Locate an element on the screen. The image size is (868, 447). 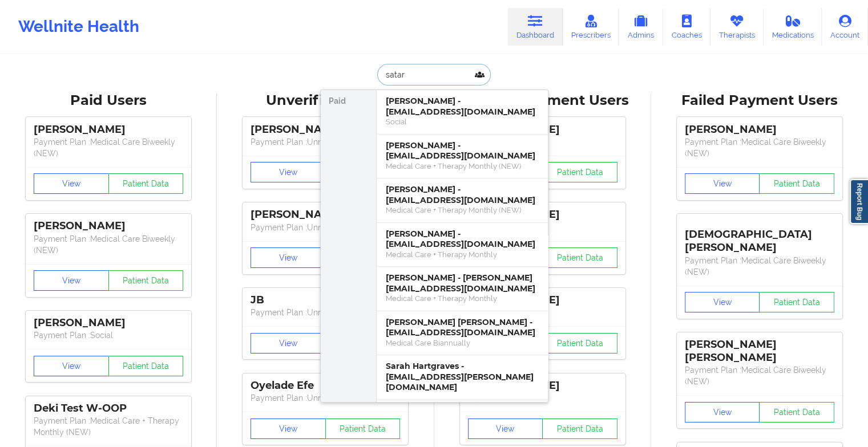
a: Prescribers is located at coordinates (591, 27).